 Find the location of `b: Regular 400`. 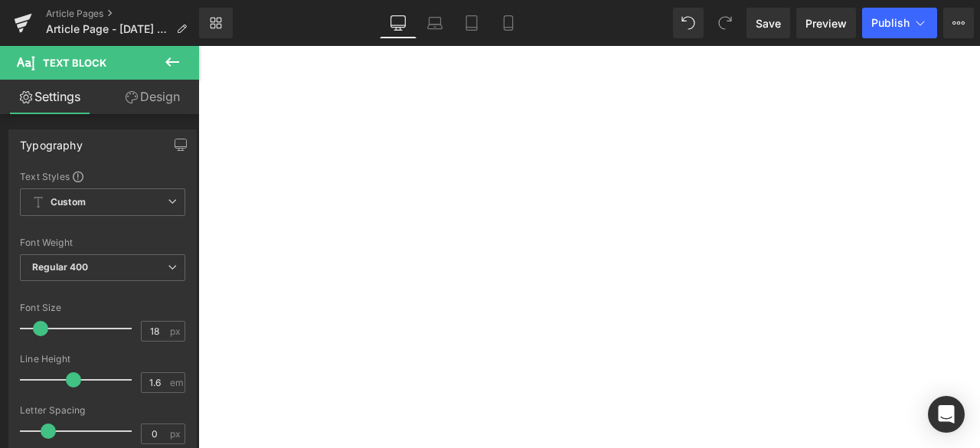

b: Regular 400 is located at coordinates (60, 266).